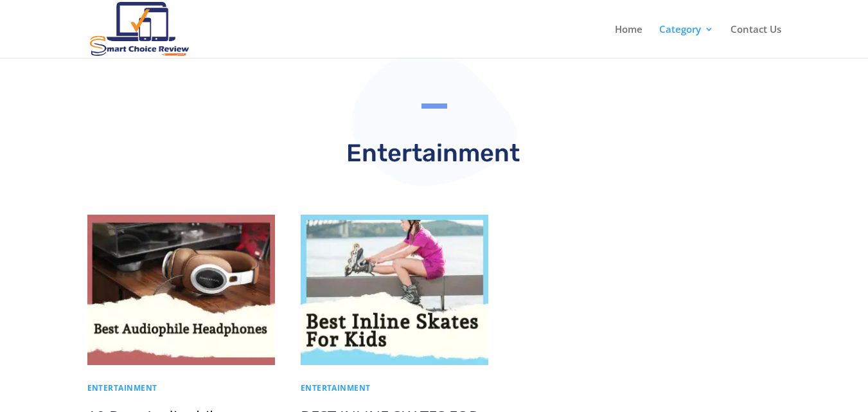  Describe the element at coordinates (629, 41) in the screenshot. I see `a: Home` at that location.